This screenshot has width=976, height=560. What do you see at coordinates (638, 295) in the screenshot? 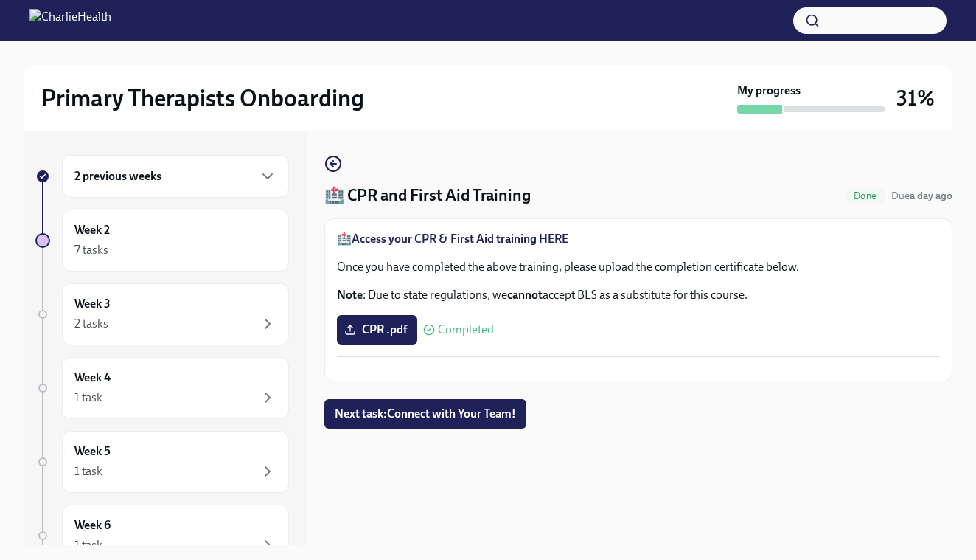
I see `p: : Due to state regulations, we accept BLS as a substitute for this course.` at bounding box center [638, 295].